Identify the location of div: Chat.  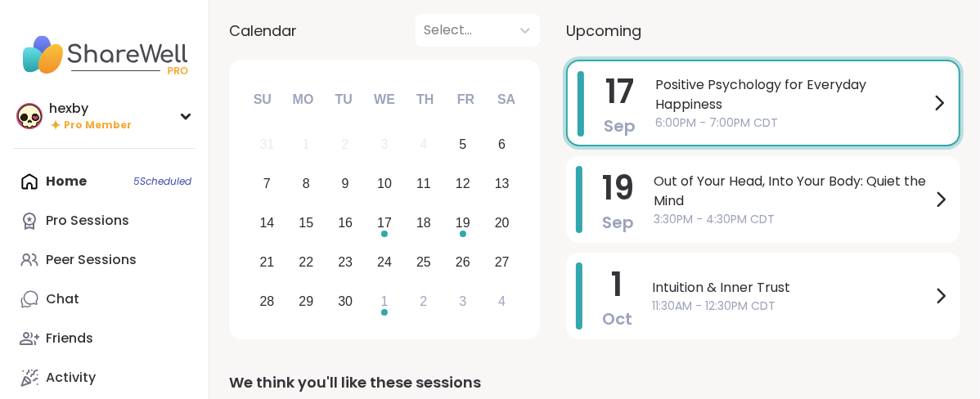
(63, 299).